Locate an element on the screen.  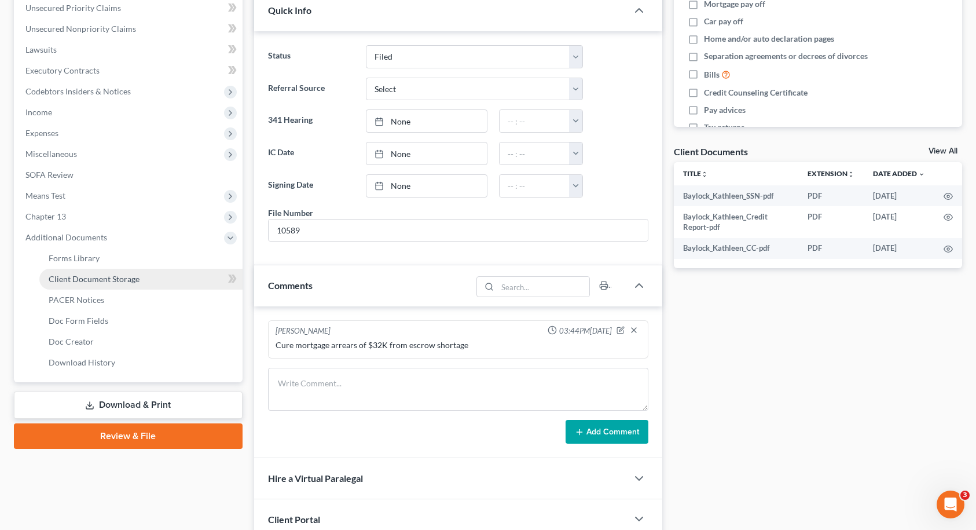
span: Forms Library is located at coordinates (74, 258).